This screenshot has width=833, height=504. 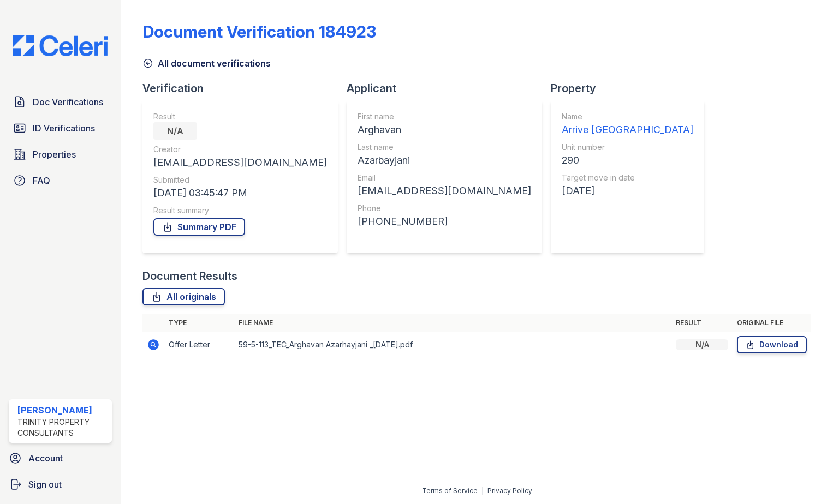 I want to click on a: Summary PDF, so click(x=199, y=227).